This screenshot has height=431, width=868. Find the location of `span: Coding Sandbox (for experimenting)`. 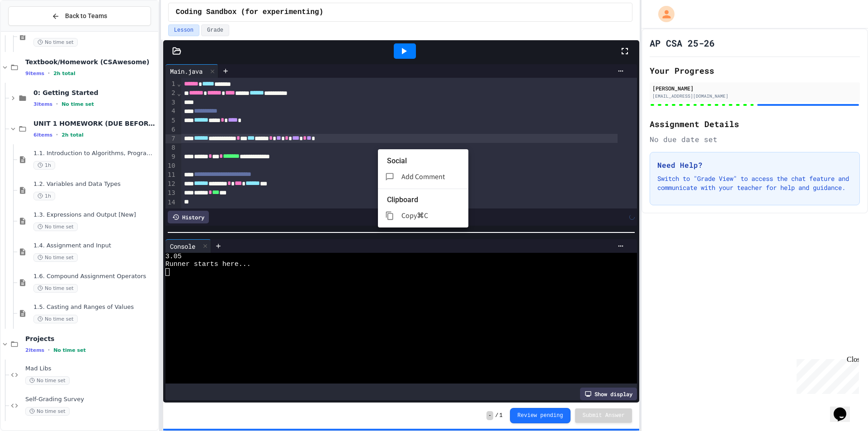

span: Coding Sandbox (for experimenting) is located at coordinates (249, 12).